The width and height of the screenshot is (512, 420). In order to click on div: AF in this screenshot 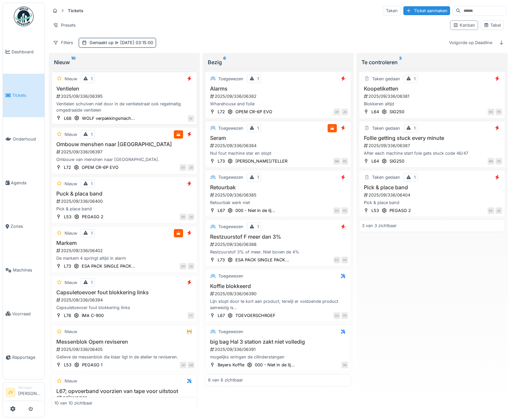, I will do `click(337, 112)`.